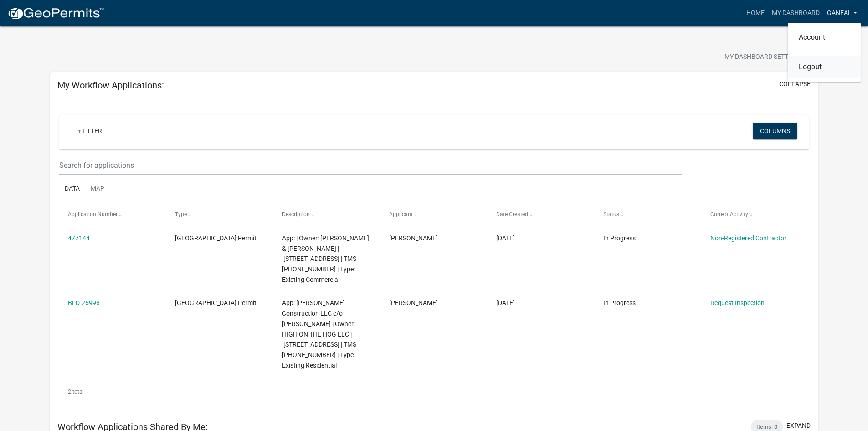 Image resolution: width=868 pixels, height=431 pixels. Describe the element at coordinates (506, 303) in the screenshot. I see `span: 08/25/2023` at that location.